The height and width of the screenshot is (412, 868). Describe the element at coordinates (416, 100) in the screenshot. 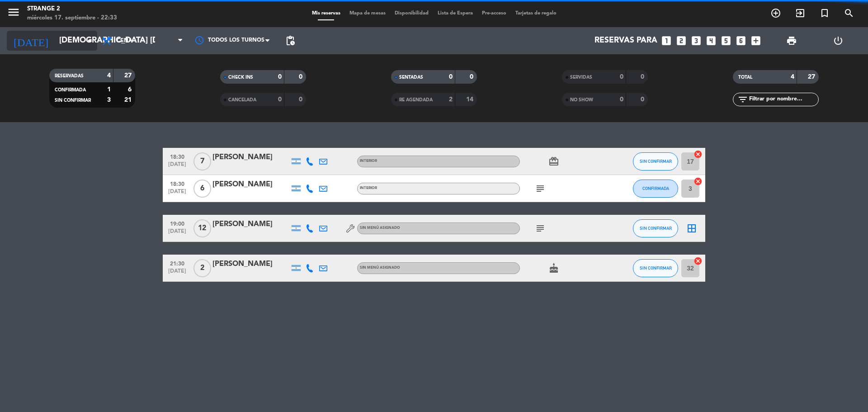

I see `span: RE AGENDADA` at that location.